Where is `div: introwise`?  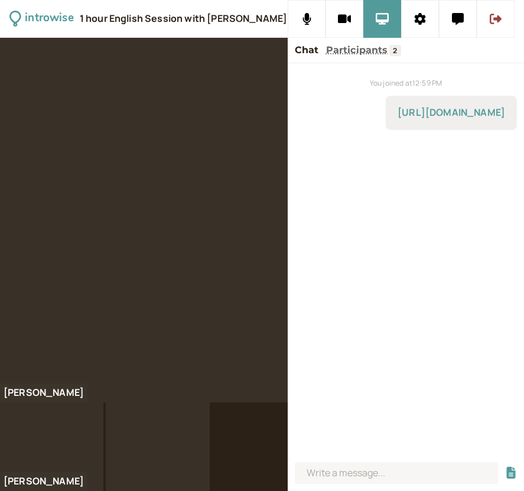
div: introwise is located at coordinates (49, 18).